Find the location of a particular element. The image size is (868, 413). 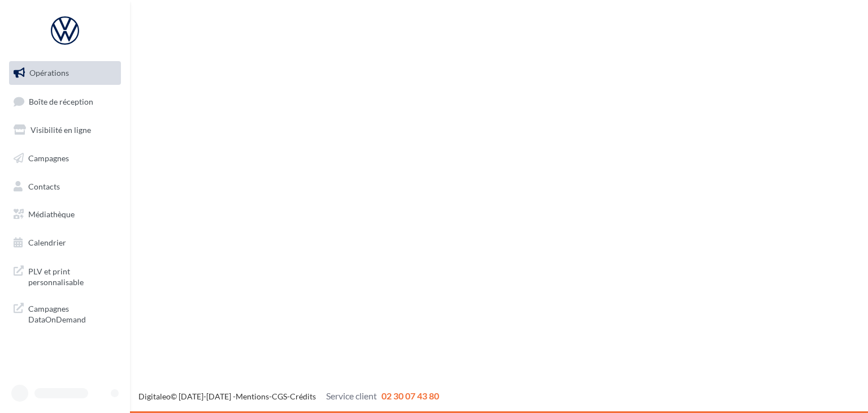

a: Médiathèque is located at coordinates (65, 214).